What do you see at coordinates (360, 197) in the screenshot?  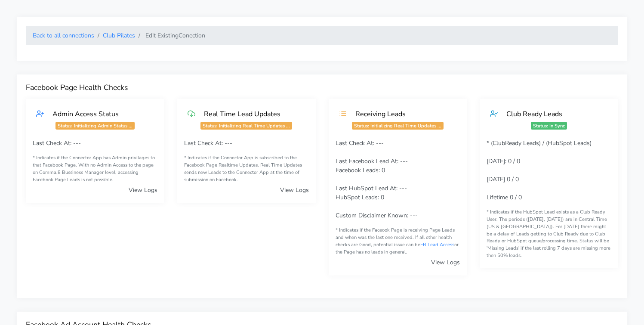 I see `span: HubSpot Leads: 0` at bounding box center [360, 197].